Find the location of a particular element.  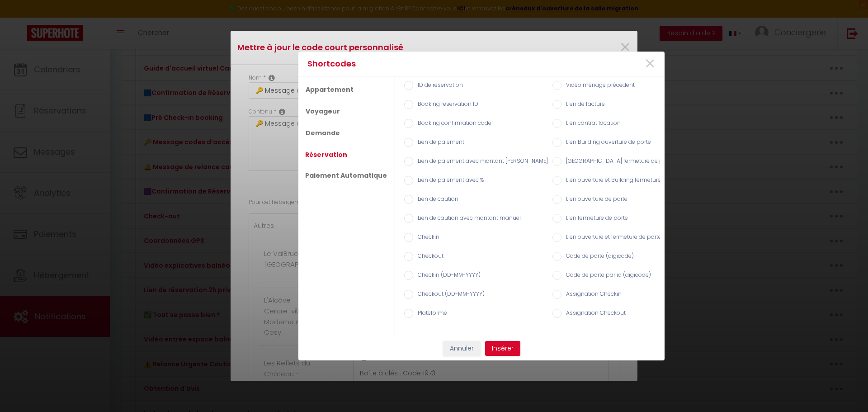

label: Lien ouverture de porte is located at coordinates (595, 200).